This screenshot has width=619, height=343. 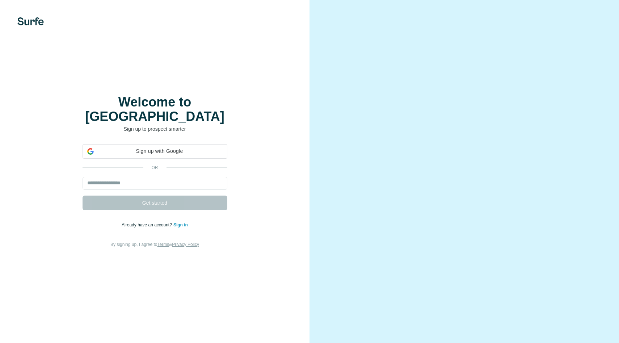 What do you see at coordinates (155, 151) in the screenshot?
I see `div: Sign up with Google` at bounding box center [155, 151].